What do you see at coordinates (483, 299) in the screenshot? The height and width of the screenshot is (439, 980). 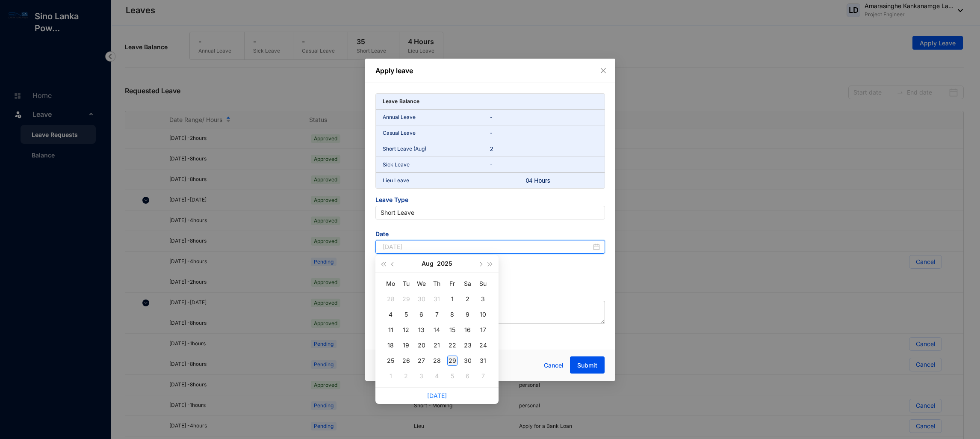 I see `td: 2025-08-03` at bounding box center [483, 299].